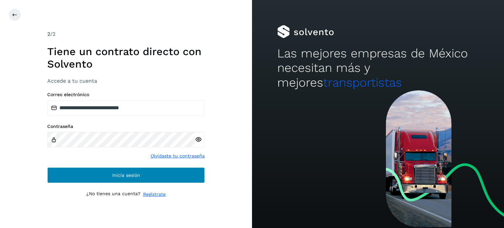 Image resolution: width=504 pixels, height=228 pixels. I want to click on a: Olvidaste tu contraseña, so click(178, 156).